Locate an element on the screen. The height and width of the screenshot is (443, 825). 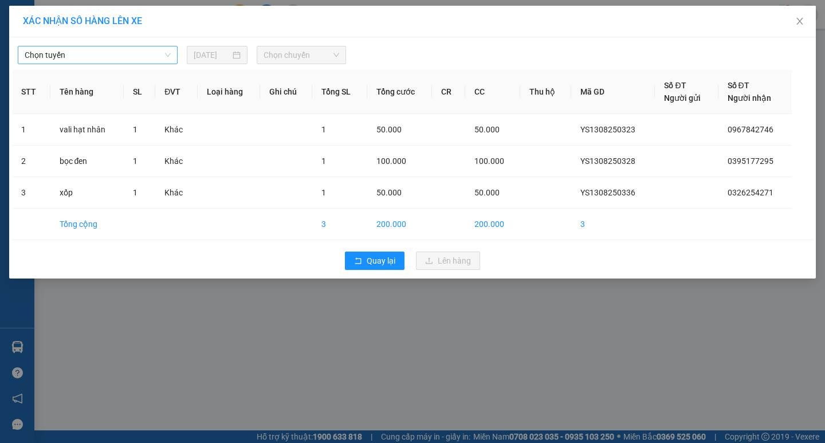
span: XÁC NHẬN SỐ HÀNG LÊN XE is located at coordinates (82, 21).